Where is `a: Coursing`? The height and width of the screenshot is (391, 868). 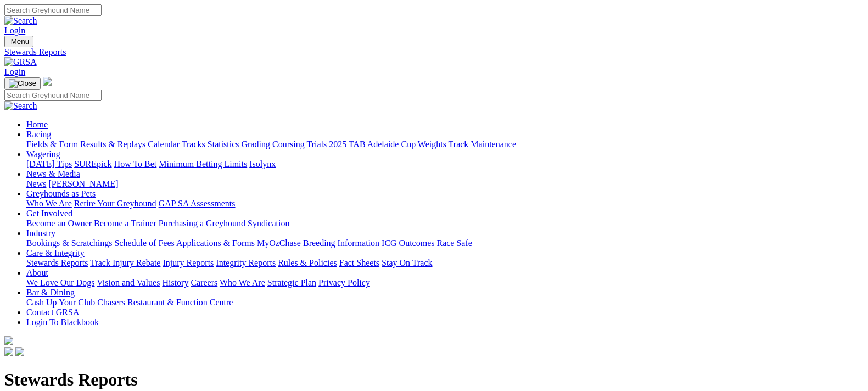
a: Coursing is located at coordinates (289, 144).